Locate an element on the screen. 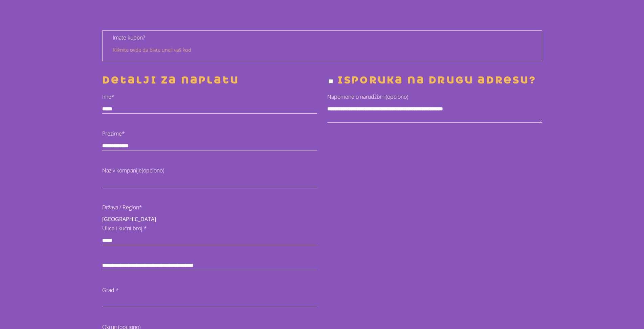 The width and height of the screenshot is (644, 329). label: Ulica i kućni broj is located at coordinates (209, 228).